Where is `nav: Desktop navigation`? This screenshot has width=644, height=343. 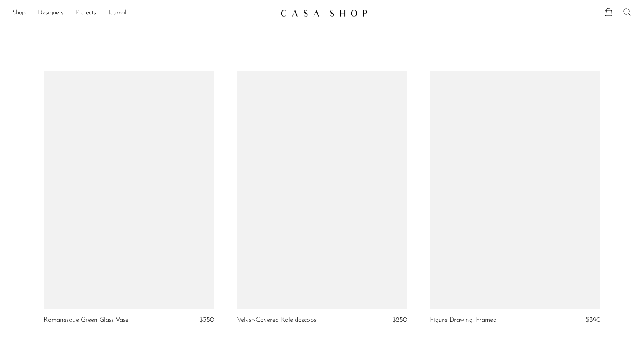
nav: Desktop navigation is located at coordinates (143, 13).